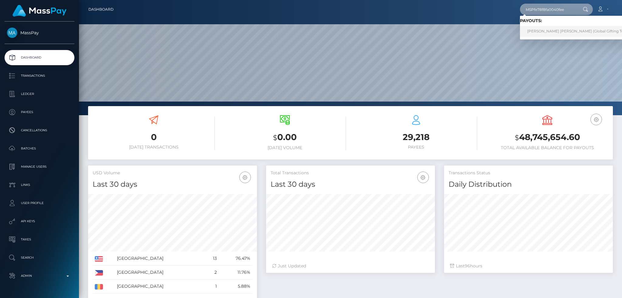 The image size is (622, 298). I want to click on input: Search..., so click(548, 9).